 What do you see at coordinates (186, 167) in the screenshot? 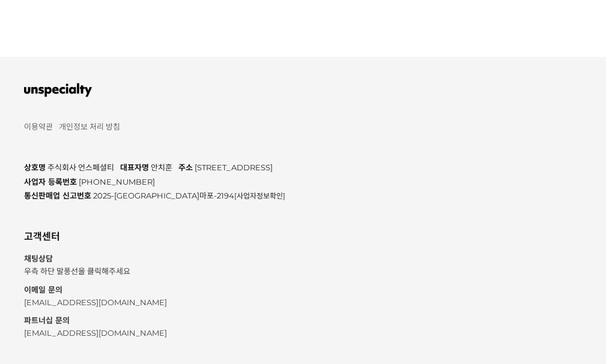
I see `span: 주소` at bounding box center [186, 167].